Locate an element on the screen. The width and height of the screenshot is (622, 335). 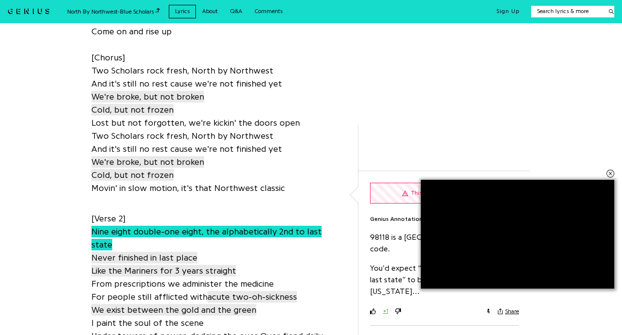
svg: downvote is located at coordinates (398, 311).